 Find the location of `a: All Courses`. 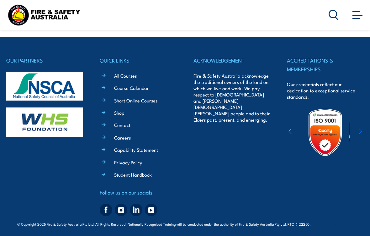

a: All Courses is located at coordinates (126, 75).